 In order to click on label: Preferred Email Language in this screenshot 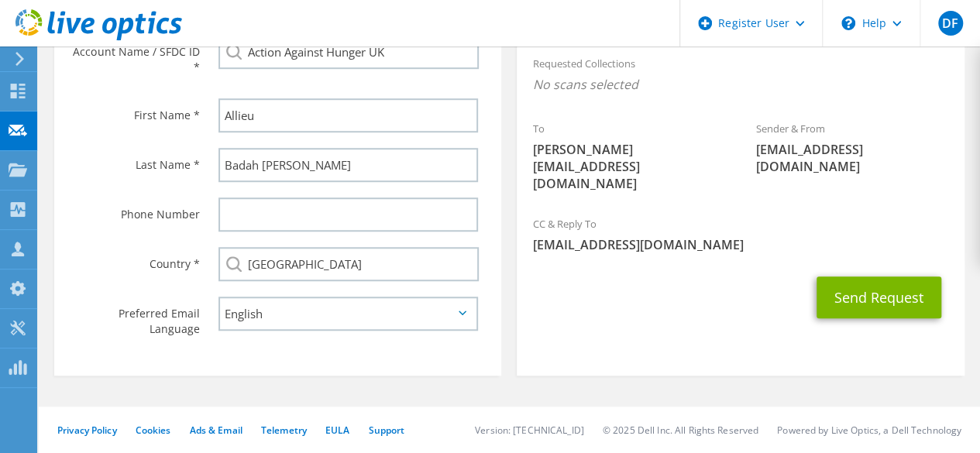, I will do `click(134, 317)`.